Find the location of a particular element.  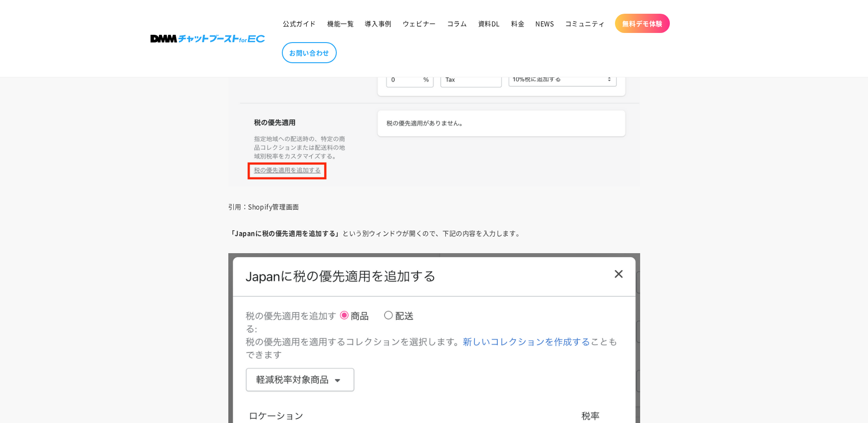

span: 資料DL is located at coordinates (489, 23).